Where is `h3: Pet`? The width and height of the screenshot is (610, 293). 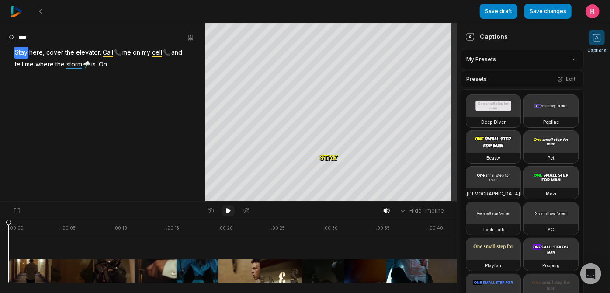 h3: Pet is located at coordinates (551, 158).